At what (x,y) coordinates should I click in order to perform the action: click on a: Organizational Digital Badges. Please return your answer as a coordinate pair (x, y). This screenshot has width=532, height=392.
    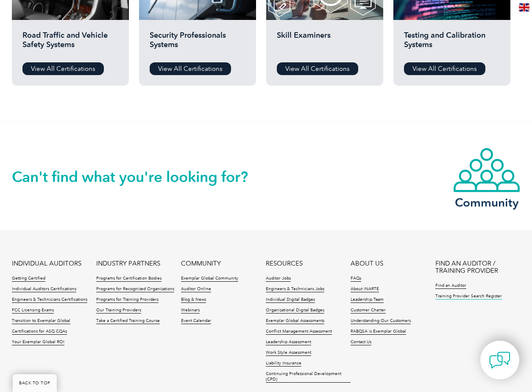
    Looking at the image, I should click on (295, 310).